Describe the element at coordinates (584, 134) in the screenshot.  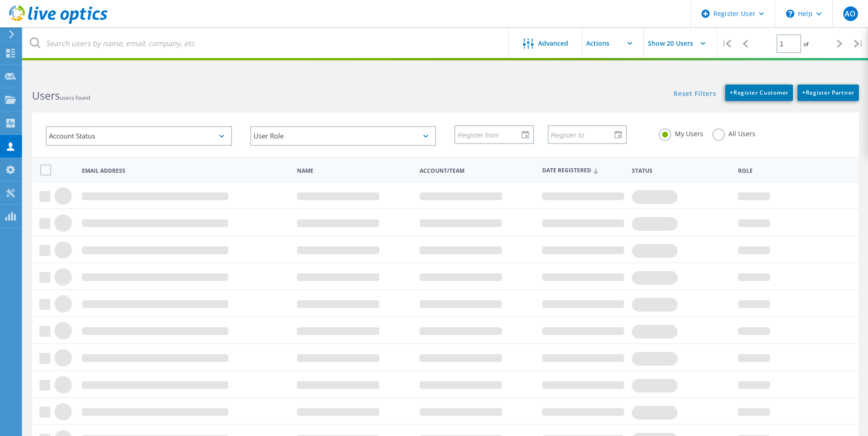
I see `input: Register to` at that location.